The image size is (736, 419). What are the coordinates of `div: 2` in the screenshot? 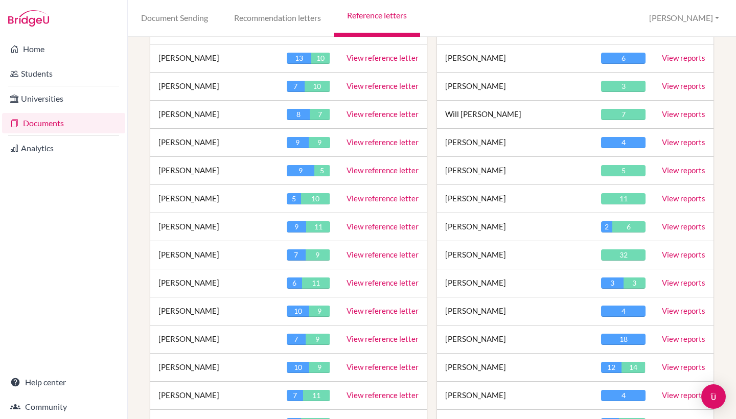 It's located at (607, 227).